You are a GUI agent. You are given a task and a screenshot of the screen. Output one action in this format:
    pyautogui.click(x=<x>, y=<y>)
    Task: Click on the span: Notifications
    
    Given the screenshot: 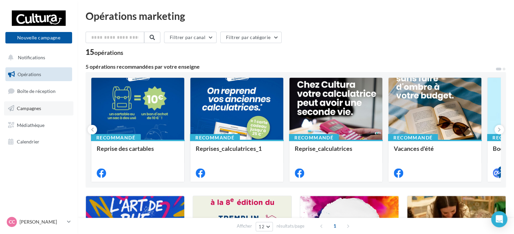 What is the action you would take?
    pyautogui.click(x=31, y=57)
    